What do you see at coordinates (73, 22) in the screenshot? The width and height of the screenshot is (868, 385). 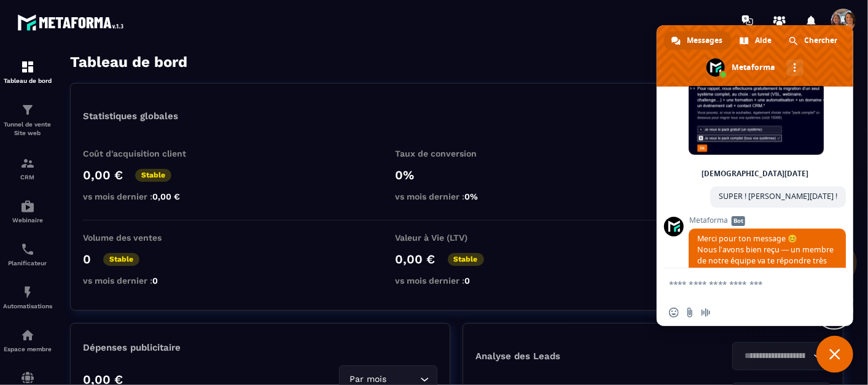 I see `img: logo` at bounding box center [73, 22].